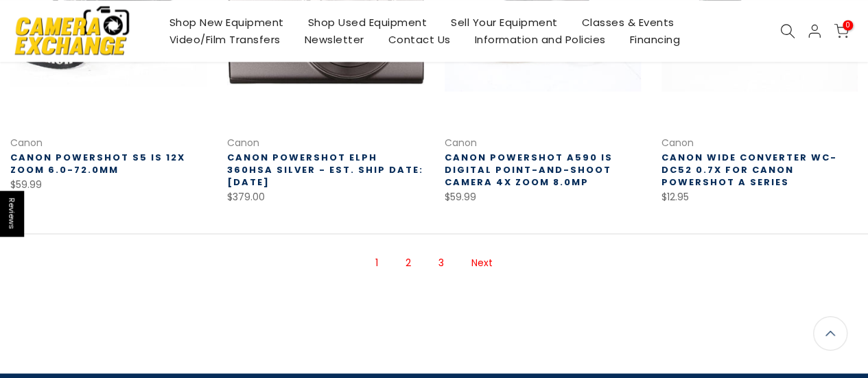  Describe the element at coordinates (367, 22) in the screenshot. I see `a: Shop Used Equipment` at that location.